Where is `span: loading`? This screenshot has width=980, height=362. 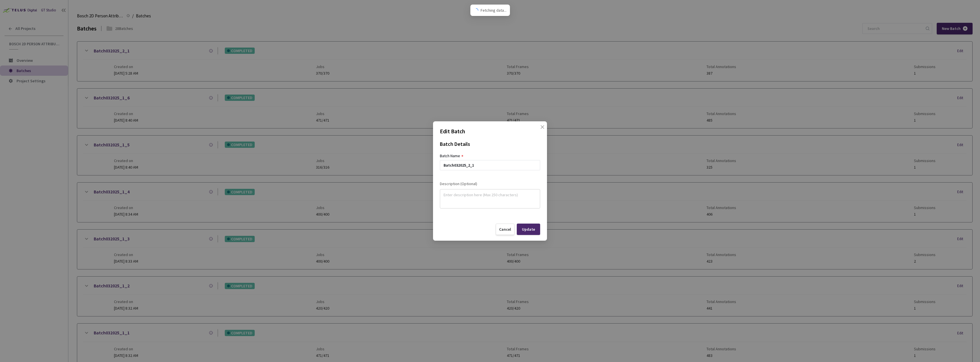
span: loading is located at coordinates (476, 10).